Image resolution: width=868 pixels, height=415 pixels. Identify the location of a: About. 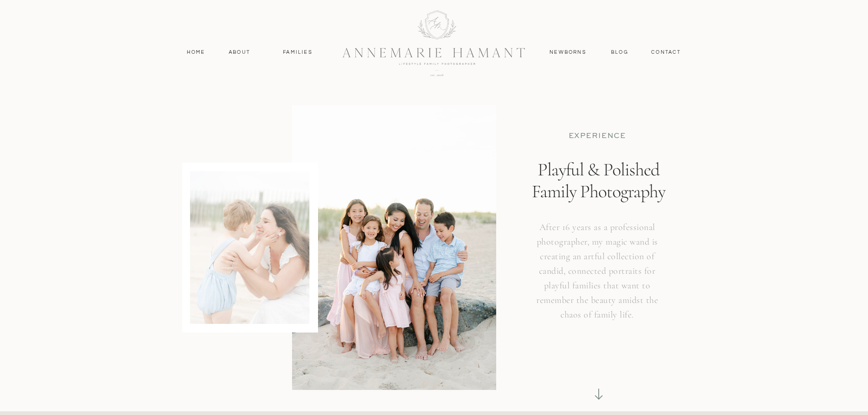
(240, 52).